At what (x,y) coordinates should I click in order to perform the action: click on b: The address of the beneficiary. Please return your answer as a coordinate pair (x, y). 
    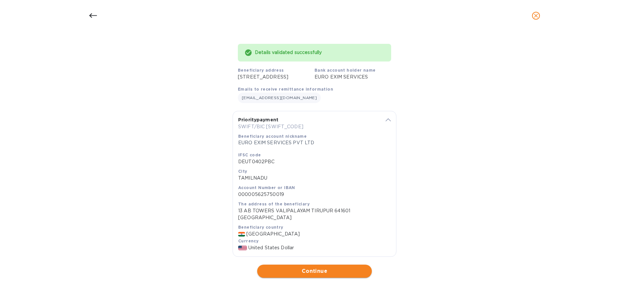
    Looking at the image, I should click on (274, 204).